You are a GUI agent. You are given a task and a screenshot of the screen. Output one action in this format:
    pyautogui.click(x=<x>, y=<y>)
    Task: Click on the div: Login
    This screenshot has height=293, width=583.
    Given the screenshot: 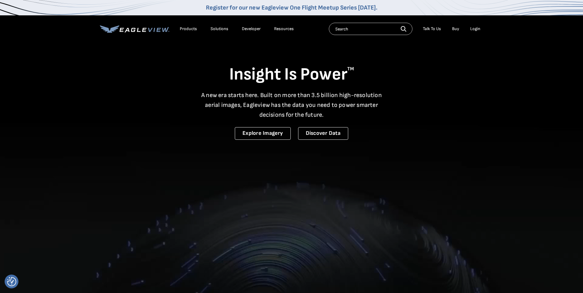 What is the action you would take?
    pyautogui.click(x=475, y=29)
    